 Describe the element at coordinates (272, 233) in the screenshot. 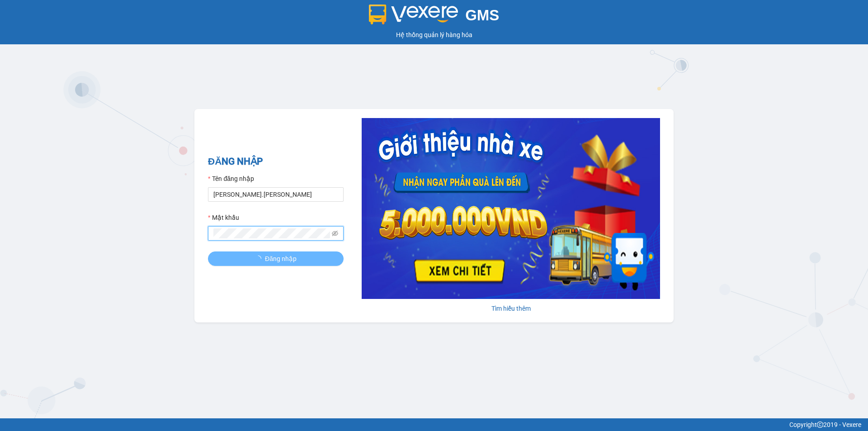

I see `input: Mật khẩu` at that location.